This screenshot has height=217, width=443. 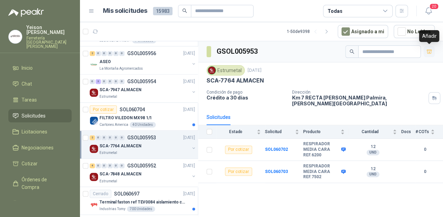 What do you see at coordinates (26, 13) in the screenshot?
I see `img: Logo peakr` at bounding box center [26, 13].